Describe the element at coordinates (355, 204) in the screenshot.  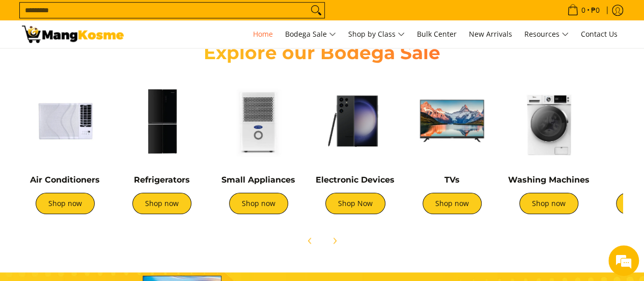
I see `a: Shop Now` at that location.